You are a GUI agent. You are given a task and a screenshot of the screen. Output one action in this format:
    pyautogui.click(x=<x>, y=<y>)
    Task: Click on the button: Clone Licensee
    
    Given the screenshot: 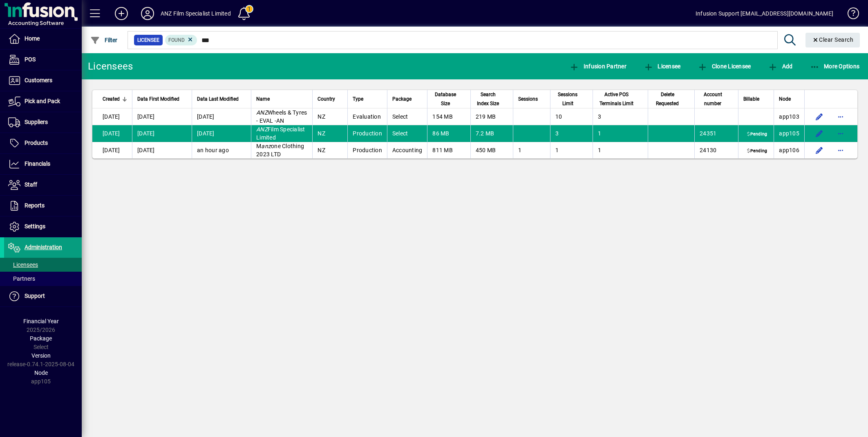 What is the action you would take?
    pyautogui.click(x=724, y=66)
    